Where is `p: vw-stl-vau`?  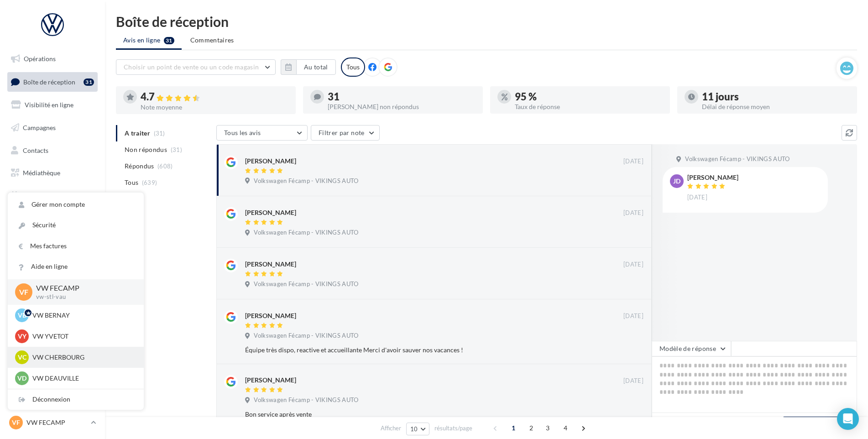
p: vw-stl-vau is located at coordinates (82, 297).